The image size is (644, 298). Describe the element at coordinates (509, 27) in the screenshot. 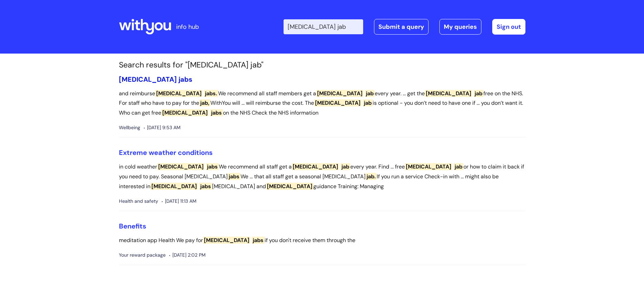

I see `a: Sign out` at that location.